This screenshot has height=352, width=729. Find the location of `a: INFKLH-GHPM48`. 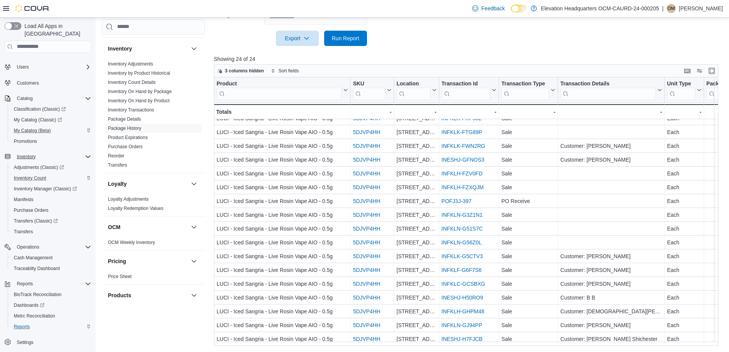

a: INFKLH-GHPM48 is located at coordinates (463, 311).